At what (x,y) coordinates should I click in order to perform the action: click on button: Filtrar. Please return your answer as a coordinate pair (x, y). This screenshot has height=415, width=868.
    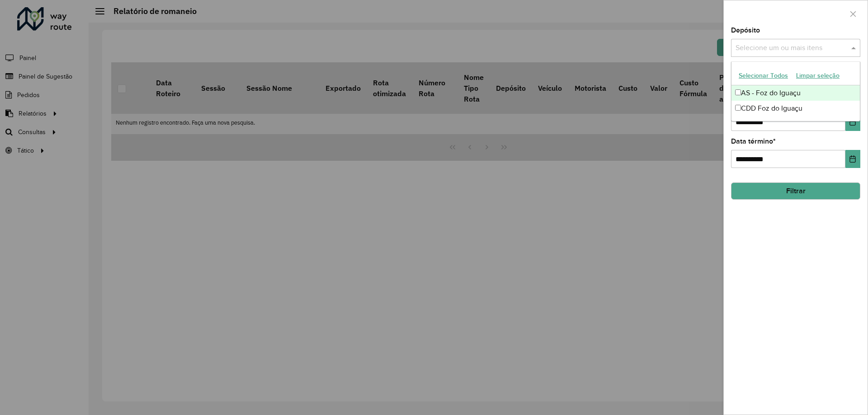
    Looking at the image, I should click on (796, 191).